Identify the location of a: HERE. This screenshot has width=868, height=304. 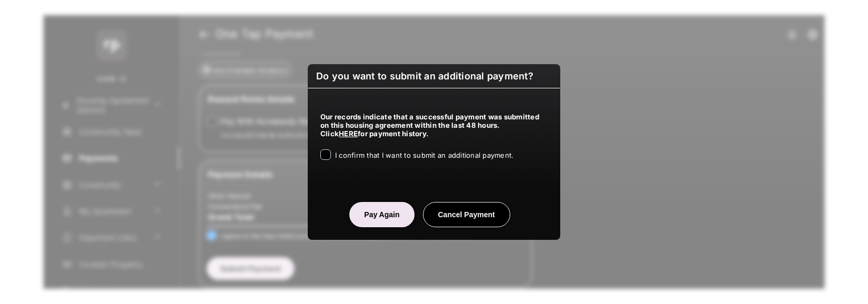
(348, 134).